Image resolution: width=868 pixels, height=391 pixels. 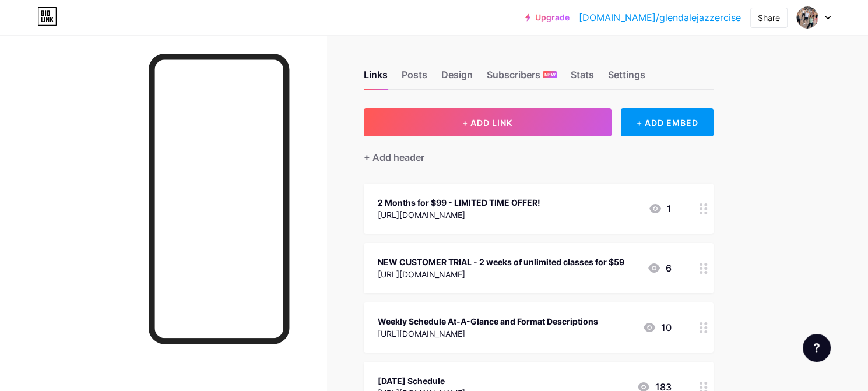 What do you see at coordinates (660, 209) in the screenshot?
I see `div: 1` at bounding box center [660, 209].